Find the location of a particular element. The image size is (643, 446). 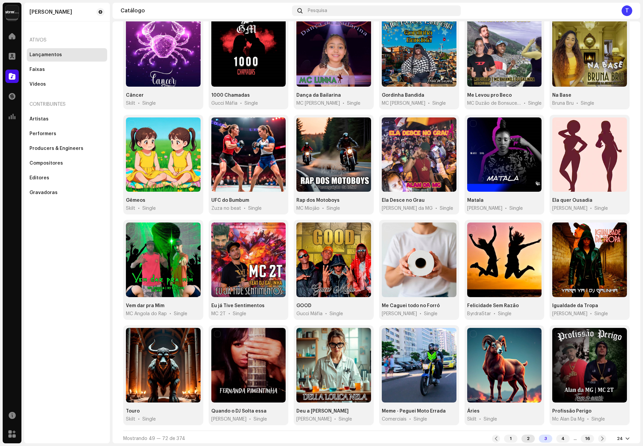

span: MC Duzão de Bonsucesso is located at coordinates (494, 103).